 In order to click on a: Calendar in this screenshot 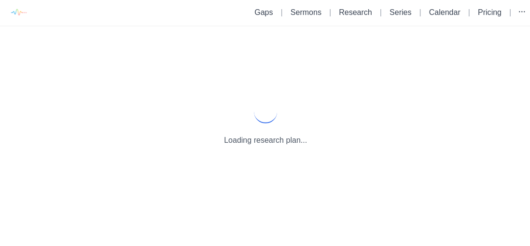, I will do `click(443, 13)`.